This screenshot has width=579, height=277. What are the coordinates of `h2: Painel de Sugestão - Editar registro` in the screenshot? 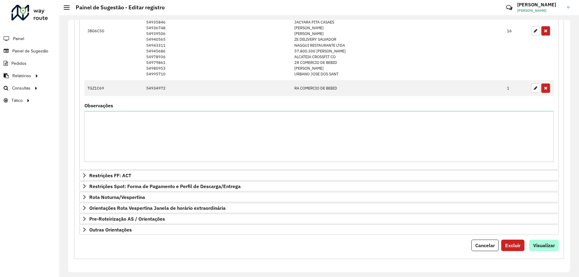 It's located at (117, 8).